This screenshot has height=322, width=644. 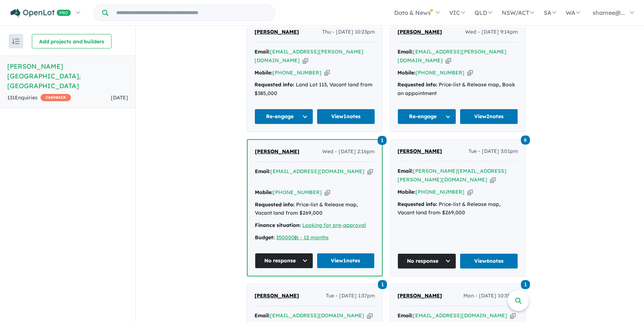 What do you see at coordinates (56, 97) in the screenshot?
I see `span: CASHBACK` at bounding box center [56, 97].